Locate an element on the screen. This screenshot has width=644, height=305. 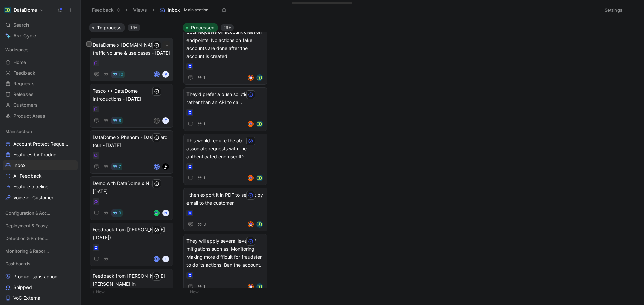
button: To process is located at coordinates (107, 28).